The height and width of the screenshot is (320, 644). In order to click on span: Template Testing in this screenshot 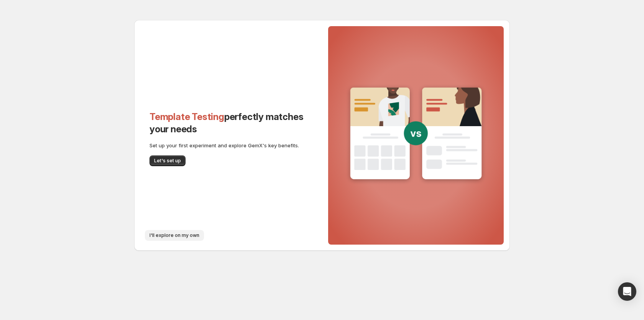, I will do `click(187, 117)`.